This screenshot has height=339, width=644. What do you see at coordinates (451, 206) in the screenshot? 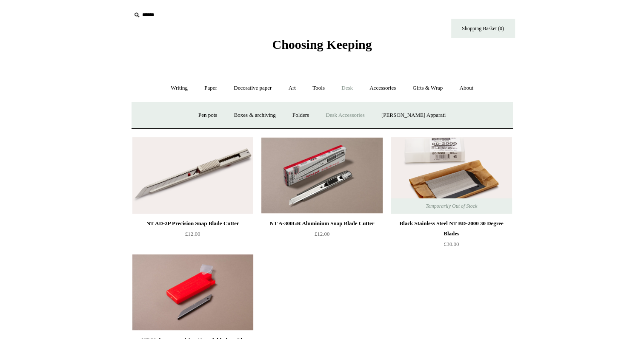
I see `span: Temporarily Out of Stock` at bounding box center [451, 206].